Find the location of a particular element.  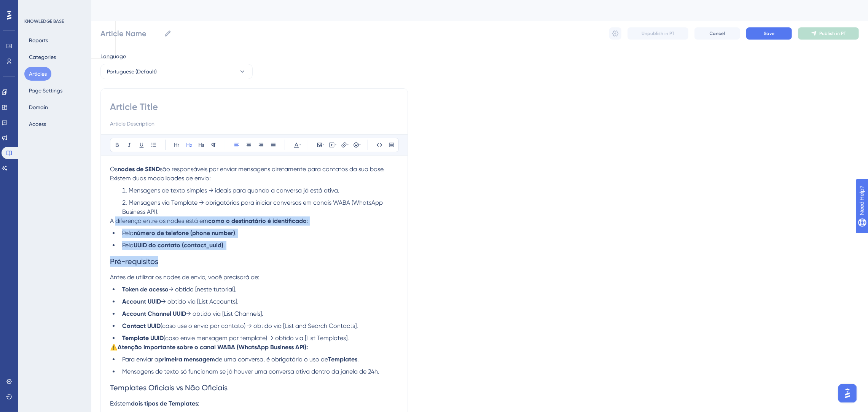

strong: Template UUID is located at coordinates (142, 338).